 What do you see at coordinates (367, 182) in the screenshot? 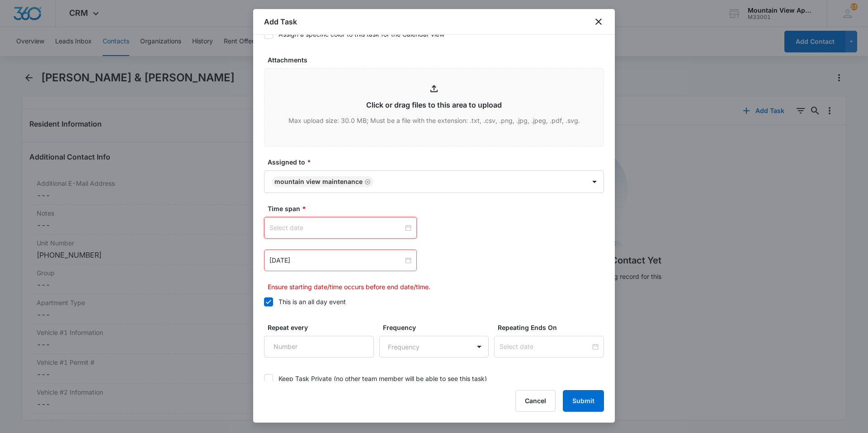
I see `div: Remove Mountain View Maintenance` at bounding box center [367, 182].